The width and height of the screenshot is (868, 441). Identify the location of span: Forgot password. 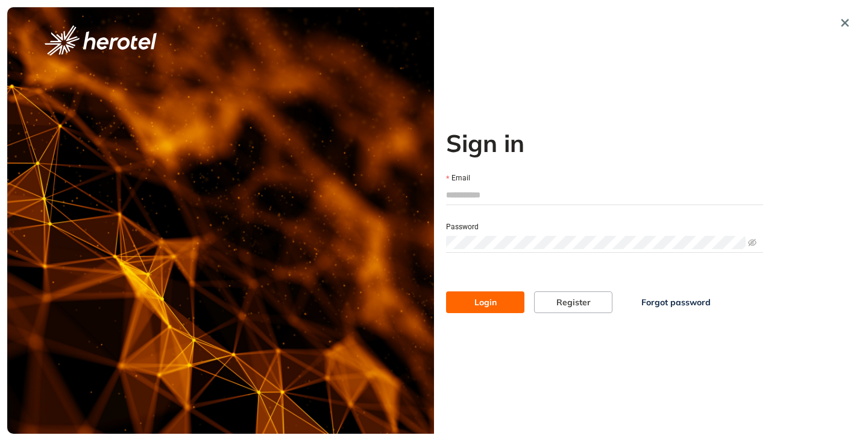
(675, 302).